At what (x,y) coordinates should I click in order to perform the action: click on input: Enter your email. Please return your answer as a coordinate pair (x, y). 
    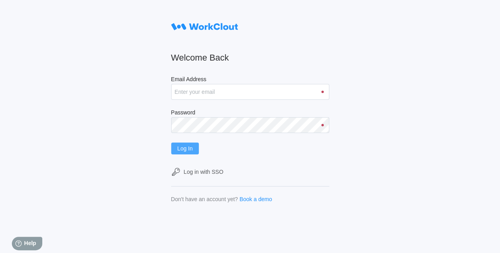
    Looking at the image, I should click on (250, 92).